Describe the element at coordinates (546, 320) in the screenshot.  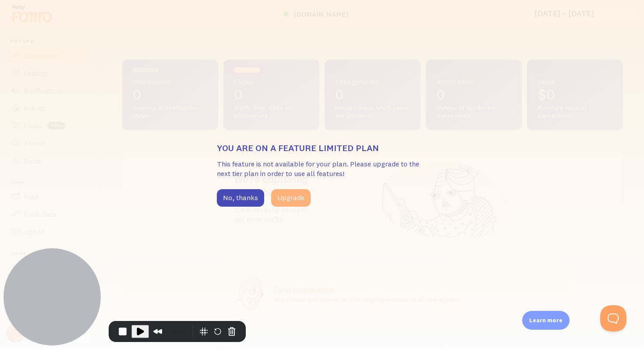
I see `div: Learn more` at that location.